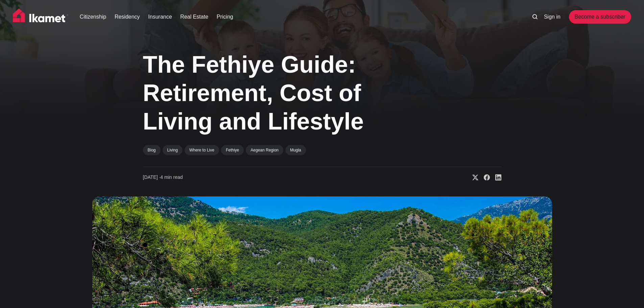 This screenshot has height=308, width=644. What do you see at coordinates (553, 17) in the screenshot?
I see `a: Sign in` at bounding box center [553, 17].